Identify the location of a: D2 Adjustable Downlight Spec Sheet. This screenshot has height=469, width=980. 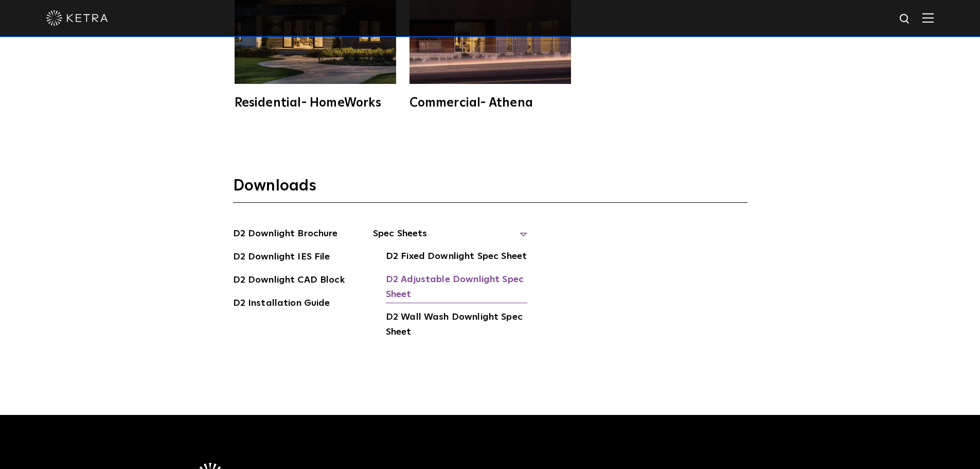
(456, 288).